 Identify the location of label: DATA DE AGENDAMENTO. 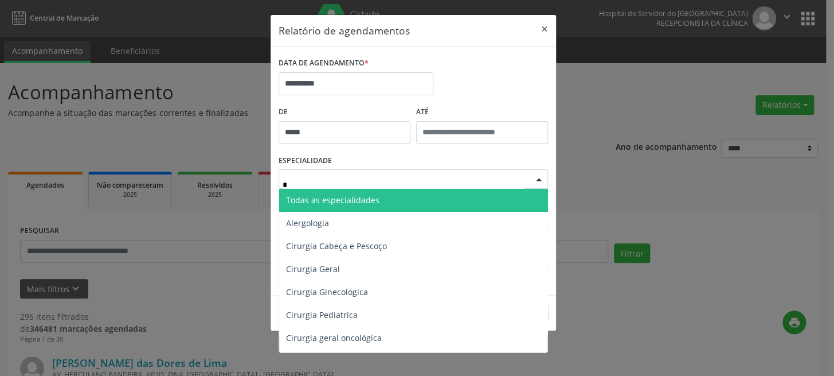
(323, 63).